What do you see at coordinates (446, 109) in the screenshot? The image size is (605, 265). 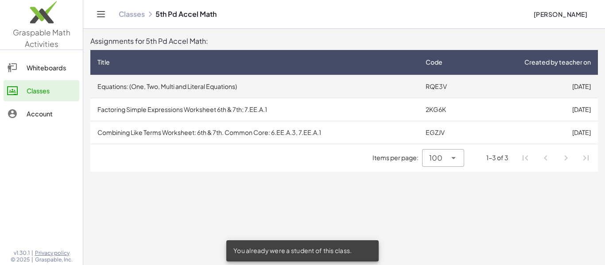 I see `td: 2KG6K` at bounding box center [446, 109].